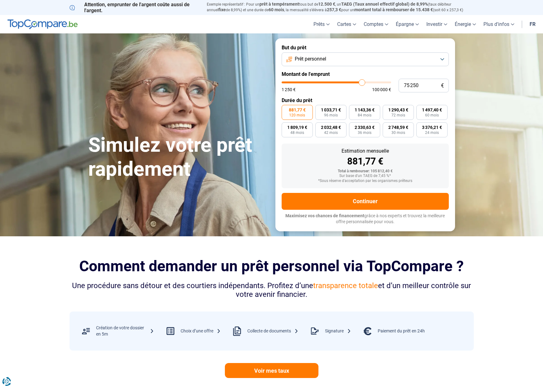 The height and width of the screenshot is (388, 543). What do you see at coordinates (366, 181) in the screenshot?
I see `div: *Sous réserve d'acceptation par les organismes prêteurs` at bounding box center [366, 181].